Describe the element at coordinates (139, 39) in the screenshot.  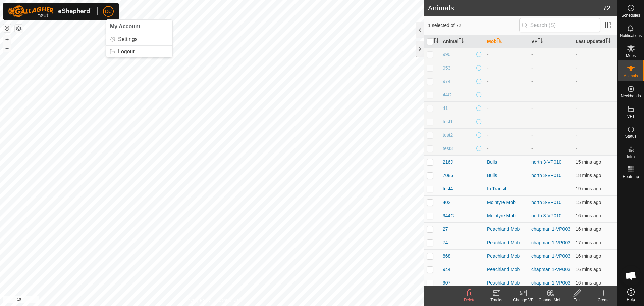
I see `a: Settings` at that location.